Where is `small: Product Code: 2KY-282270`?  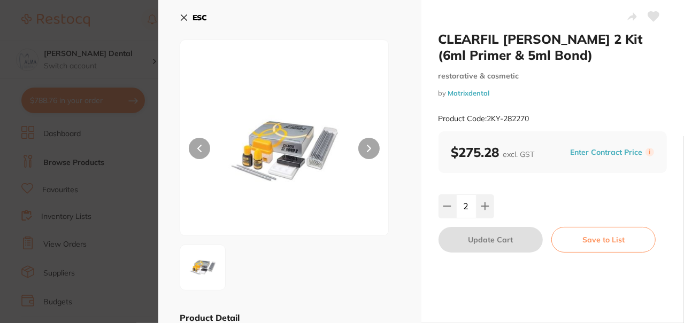
small: Product Code: 2KY-282270 is located at coordinates (484, 119).